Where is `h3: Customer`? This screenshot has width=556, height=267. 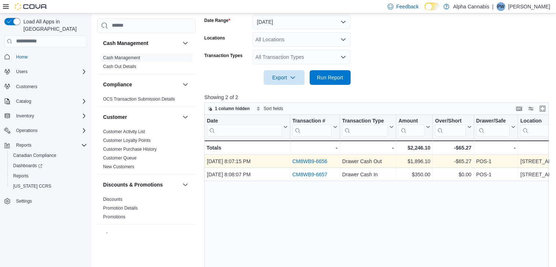 h3: Customer is located at coordinates (115, 117).